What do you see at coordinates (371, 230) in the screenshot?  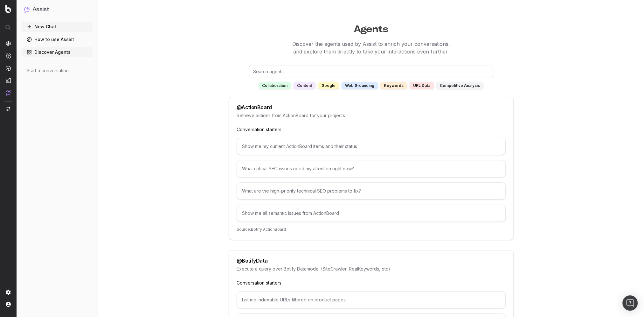 I see `p: Source: Botify ActionBoard` at bounding box center [371, 230].